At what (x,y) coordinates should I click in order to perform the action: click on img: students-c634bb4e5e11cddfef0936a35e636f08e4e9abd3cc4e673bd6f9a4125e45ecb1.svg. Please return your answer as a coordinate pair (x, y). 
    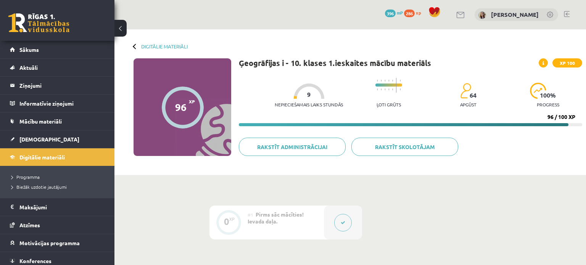
    Looking at the image, I should click on (466, 91).